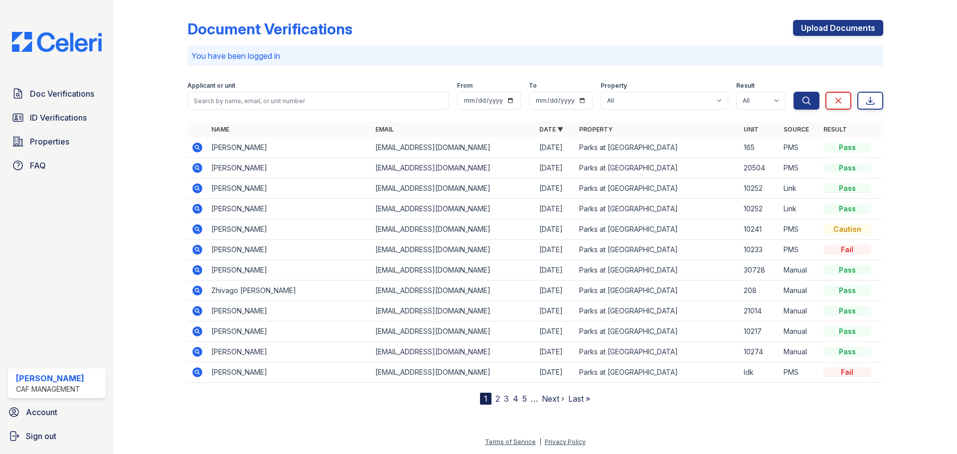  I want to click on div: Document Verifications, so click(270, 29).